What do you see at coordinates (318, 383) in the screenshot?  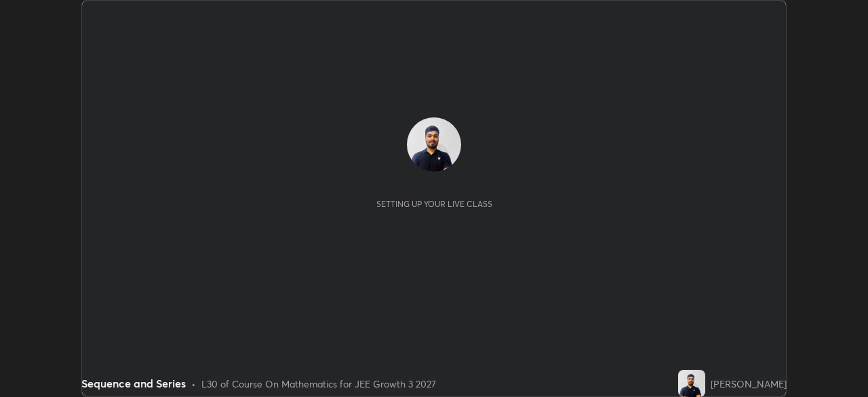 I see `div: L30 of Course On Mathematics for JEE Growth 3 2027` at bounding box center [318, 383].